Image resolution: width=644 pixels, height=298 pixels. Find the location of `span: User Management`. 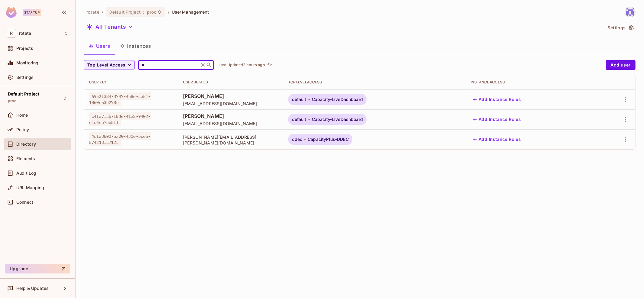

span: User Management is located at coordinates (190, 12).